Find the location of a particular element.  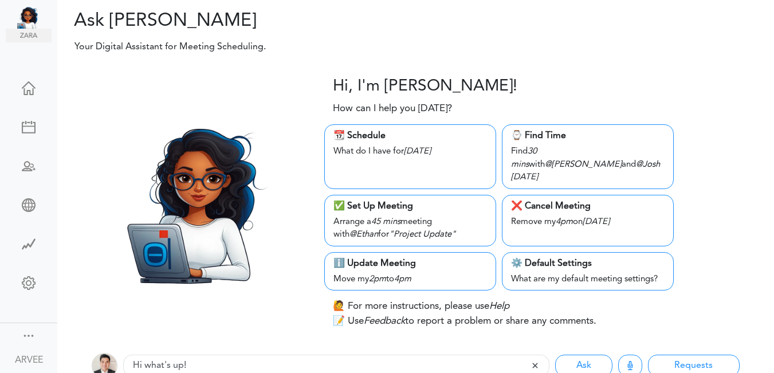

div: New Meeting is located at coordinates (29, 126).